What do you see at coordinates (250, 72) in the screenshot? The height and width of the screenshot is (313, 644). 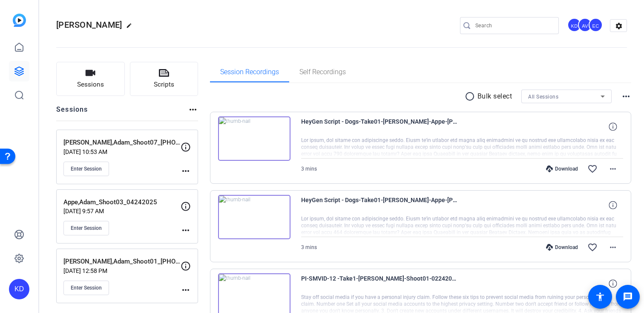 I see `span: Session Recordings` at bounding box center [250, 72].